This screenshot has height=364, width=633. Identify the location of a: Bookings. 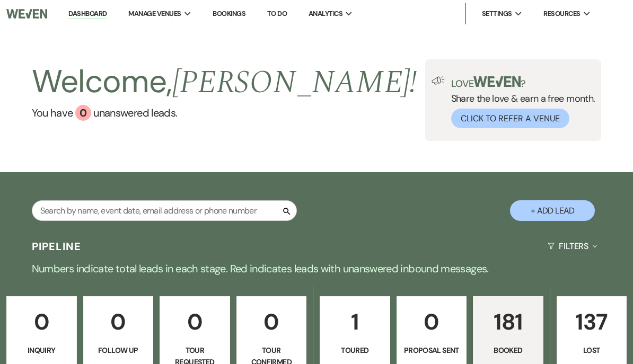
(229, 13).